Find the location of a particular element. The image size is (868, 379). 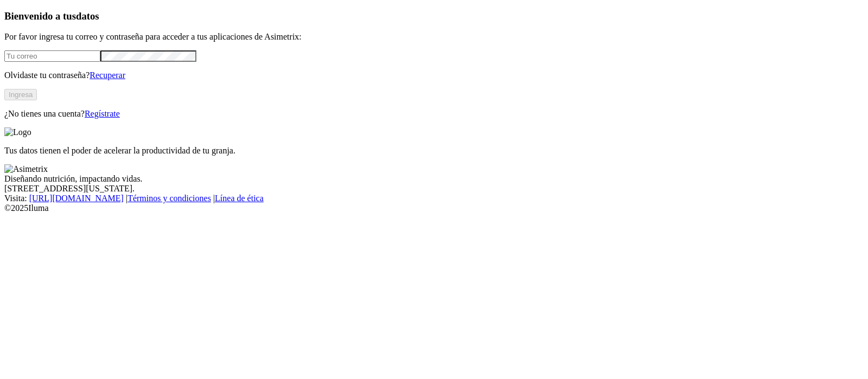

div: Diseñando nutrición, impactando vidas. is located at coordinates (434, 179).